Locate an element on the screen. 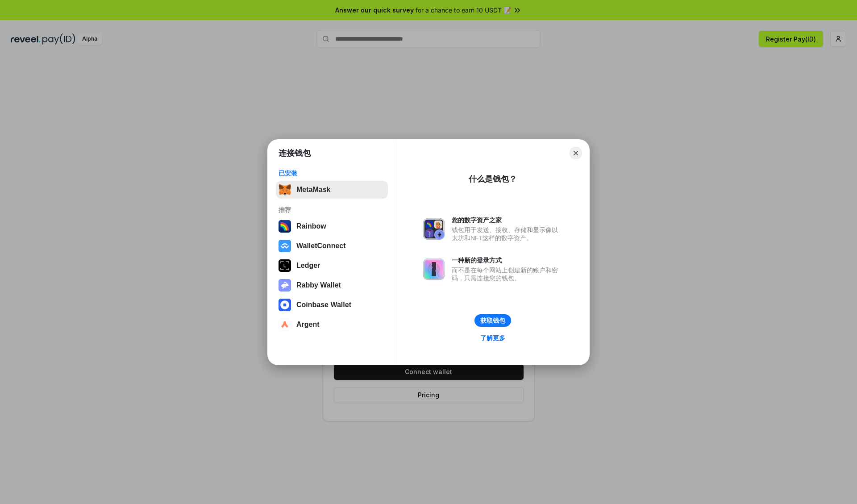 The height and width of the screenshot is (504, 857). div: MetaMask is located at coordinates (313, 189).